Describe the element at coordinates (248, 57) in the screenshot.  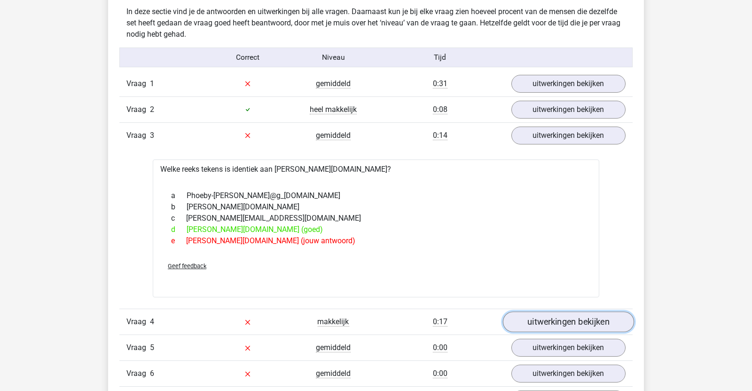
I see `div: Correct` at that location.